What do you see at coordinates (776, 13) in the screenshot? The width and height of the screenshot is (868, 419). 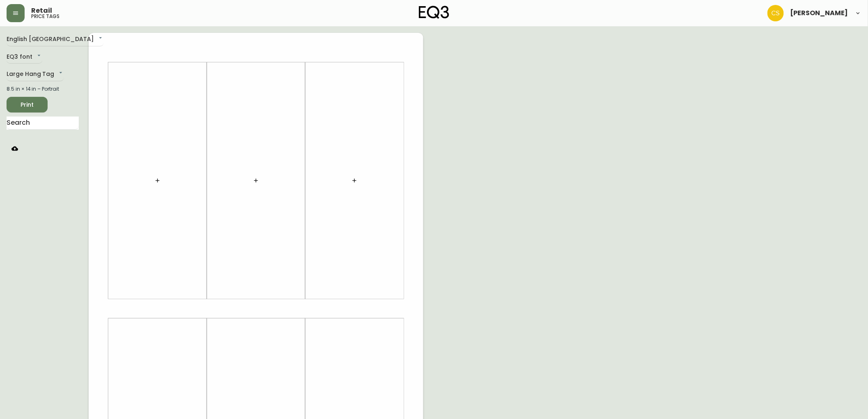 I see `img: 996bfd46d64b78802a67b62ffe4c27a2` at bounding box center [776, 13].